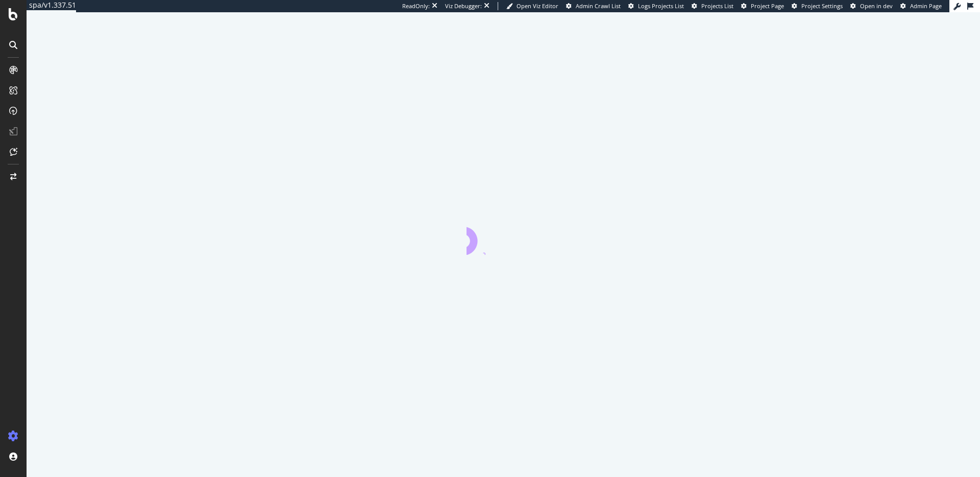 The height and width of the screenshot is (477, 980). I want to click on a: Logs Projects List, so click(656, 6).